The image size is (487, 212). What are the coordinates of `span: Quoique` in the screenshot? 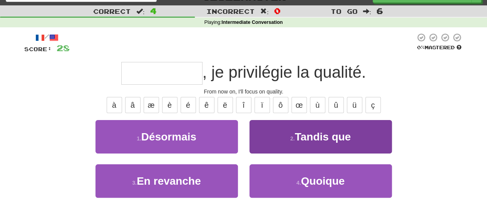 It's located at (323, 181).